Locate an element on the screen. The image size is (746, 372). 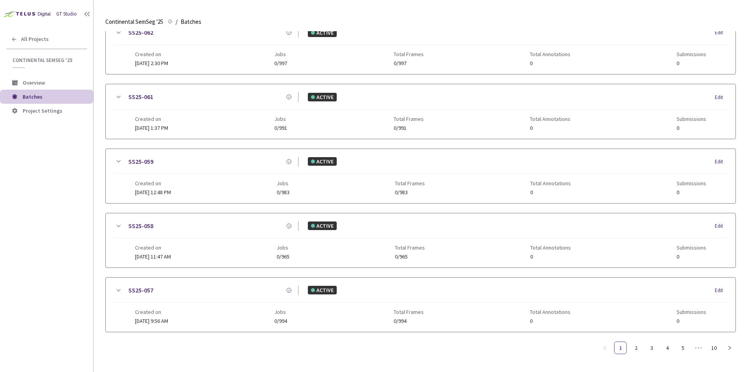
li: Next Page is located at coordinates (730, 348).